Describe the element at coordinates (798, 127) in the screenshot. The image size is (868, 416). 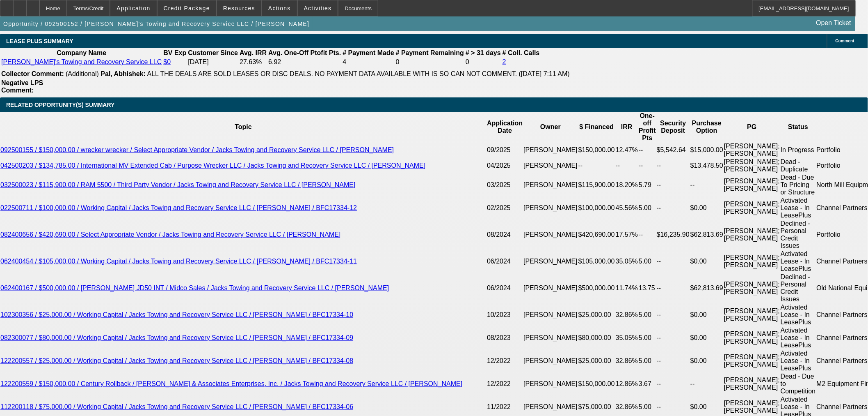
I see `th: Status` at that location.